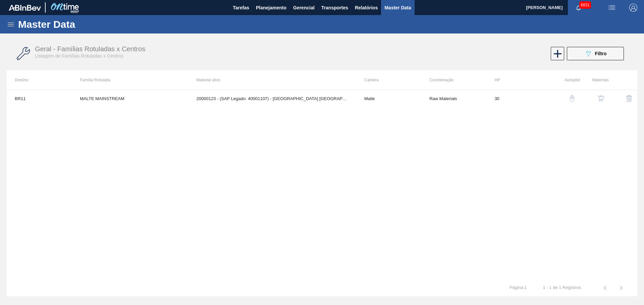 This screenshot has width=644, height=305. What do you see at coordinates (271, 8) in the screenshot?
I see `span: Planejamento` at bounding box center [271, 8].